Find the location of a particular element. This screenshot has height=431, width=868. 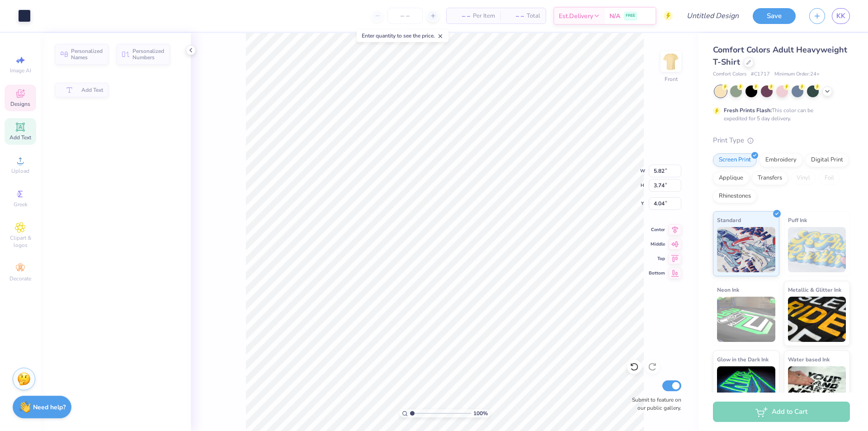

div: Embroidery is located at coordinates (780, 160).